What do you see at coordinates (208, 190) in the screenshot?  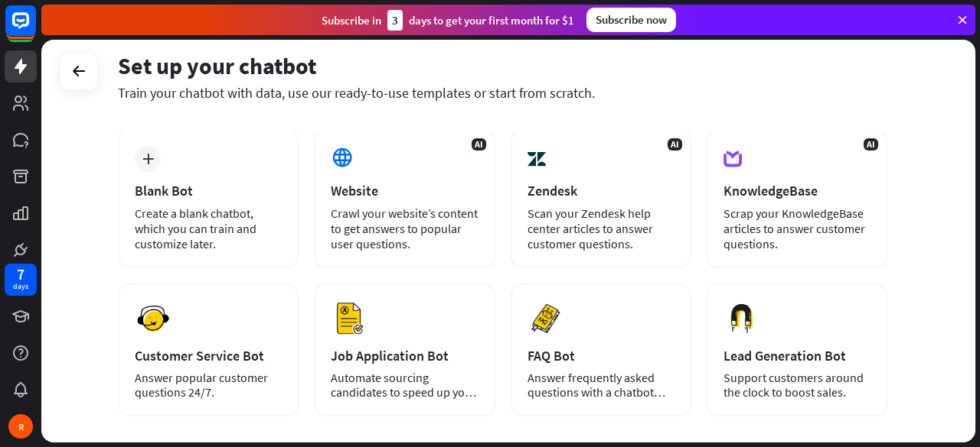 I see `div: Blank Bot` at bounding box center [208, 190].